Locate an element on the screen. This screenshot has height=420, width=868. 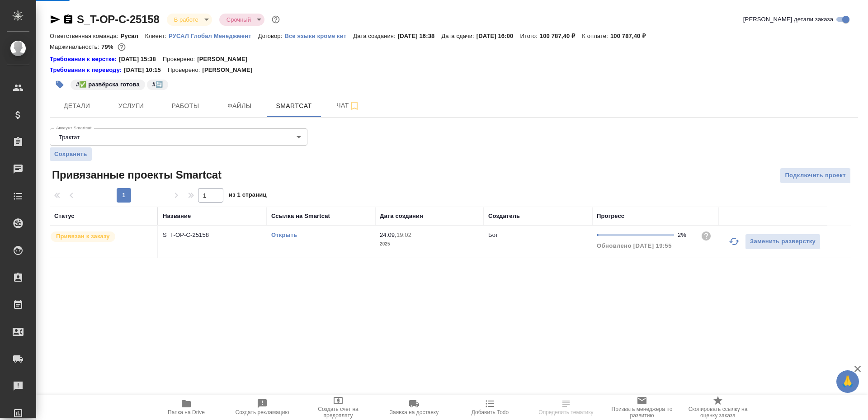
span: Заменить разверстку is located at coordinates (783, 242).